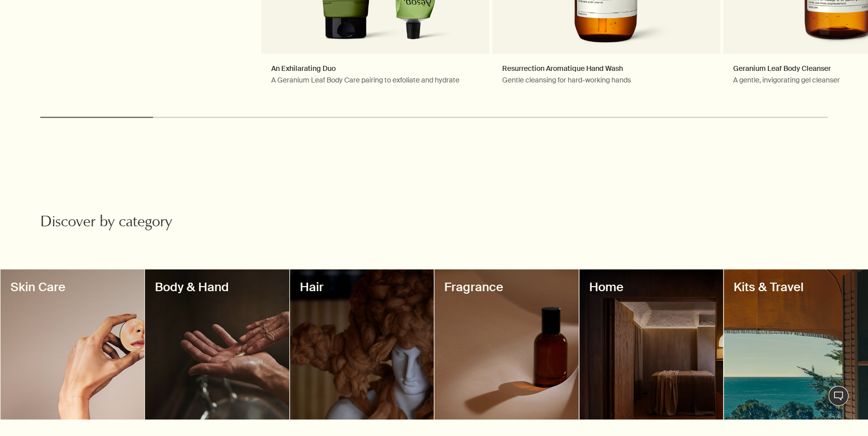 This screenshot has width=868, height=436. What do you see at coordinates (217, 344) in the screenshot?
I see `a: decorativeBody & Hand` at bounding box center [217, 344].